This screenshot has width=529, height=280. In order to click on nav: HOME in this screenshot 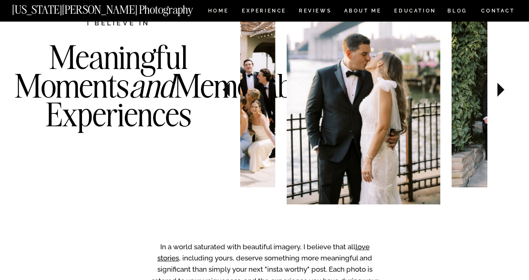, I will do `click(218, 12)`.